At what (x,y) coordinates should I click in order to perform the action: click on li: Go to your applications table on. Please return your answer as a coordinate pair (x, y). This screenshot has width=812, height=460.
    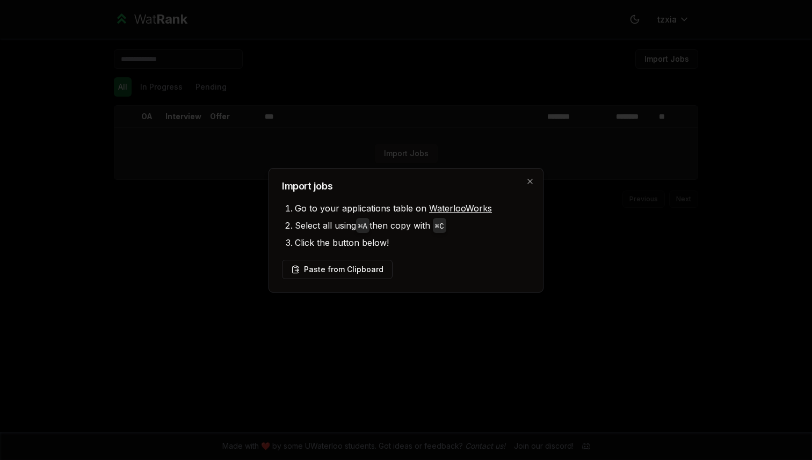
    Looking at the image, I should click on (413, 208).